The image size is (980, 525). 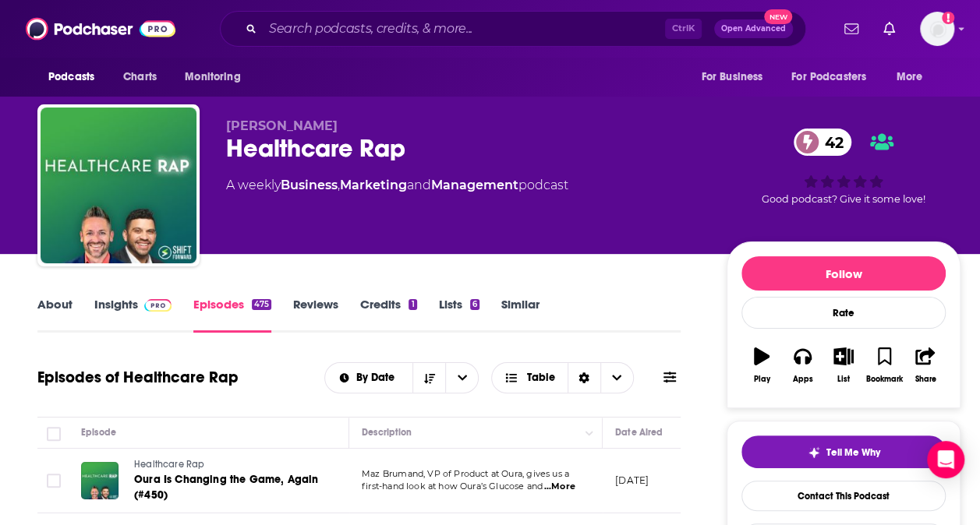 What do you see at coordinates (54, 480) in the screenshot?
I see `span: Toggle select row` at bounding box center [54, 480].